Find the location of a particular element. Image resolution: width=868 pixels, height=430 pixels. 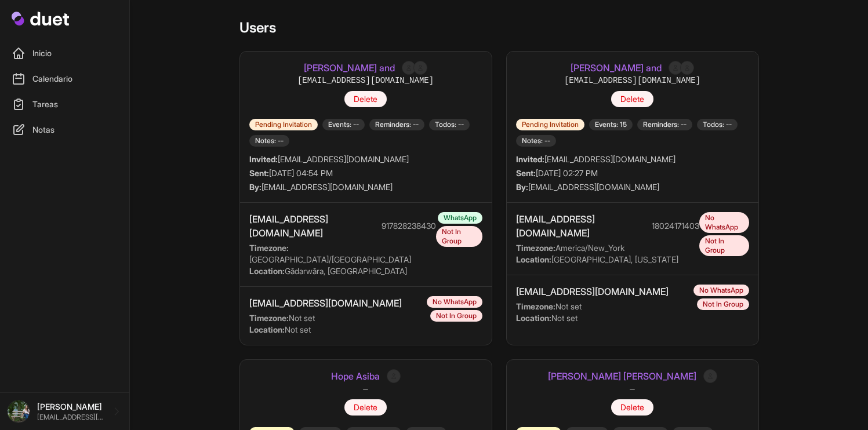

img: DSC08576_Original.jpeg is located at coordinates (19, 412).